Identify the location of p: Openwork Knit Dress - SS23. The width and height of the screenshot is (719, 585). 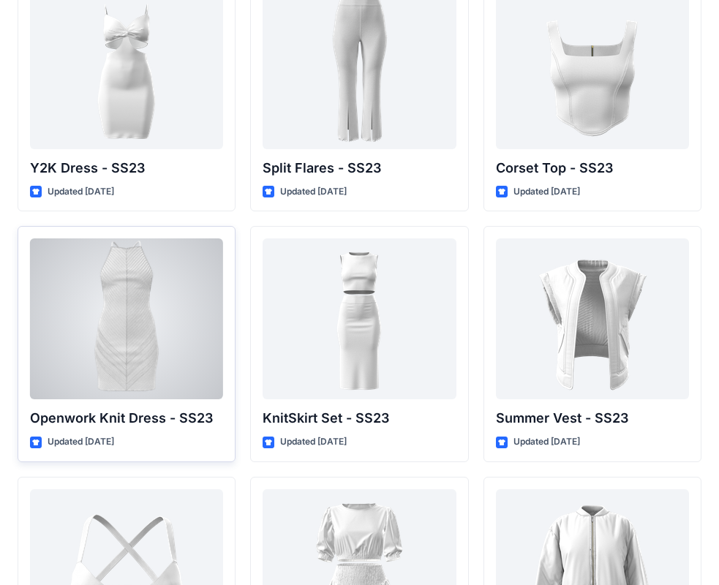
(127, 418).